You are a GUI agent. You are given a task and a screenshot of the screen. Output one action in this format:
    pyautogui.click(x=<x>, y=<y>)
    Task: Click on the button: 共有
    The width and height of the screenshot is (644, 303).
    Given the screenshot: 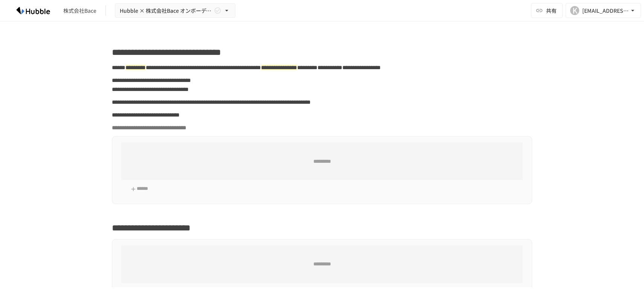 What is the action you would take?
    pyautogui.click(x=547, y=10)
    